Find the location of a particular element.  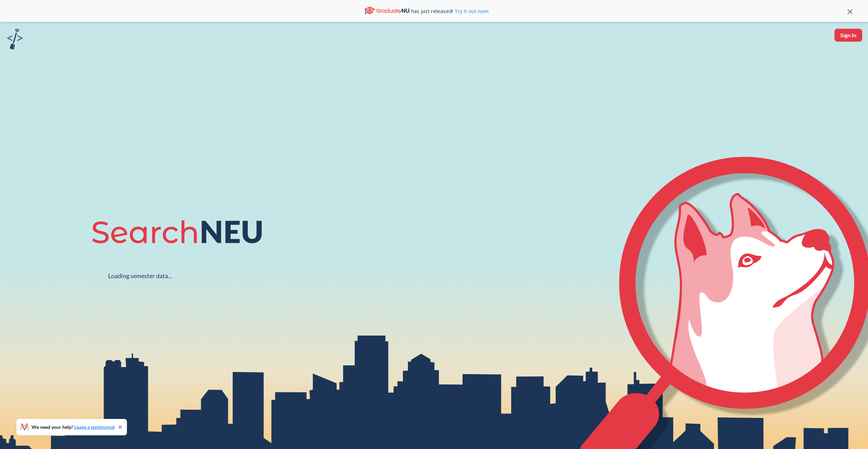

div: Loading semester data... is located at coordinates (140, 276).